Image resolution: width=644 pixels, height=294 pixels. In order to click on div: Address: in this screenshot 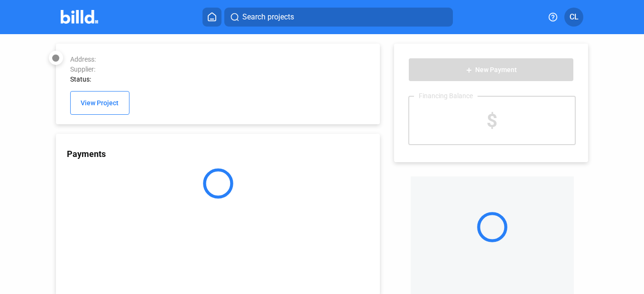, I will do `click(189, 59)`.